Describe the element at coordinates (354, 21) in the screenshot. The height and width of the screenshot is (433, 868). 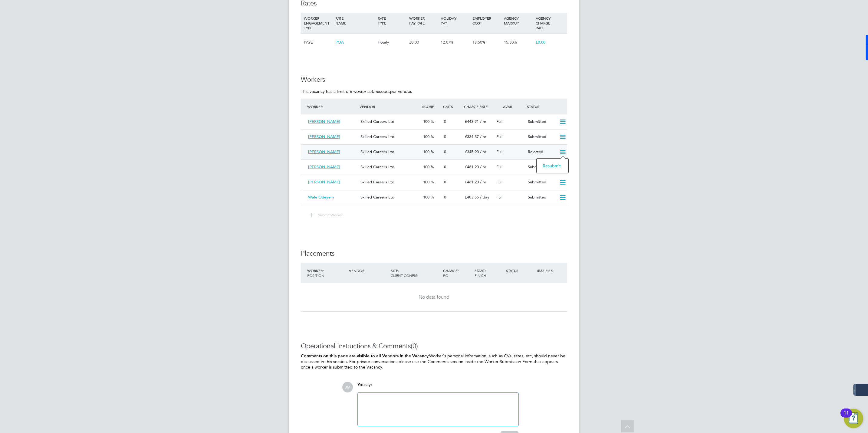
I see `div: RATE NAME` at that location.